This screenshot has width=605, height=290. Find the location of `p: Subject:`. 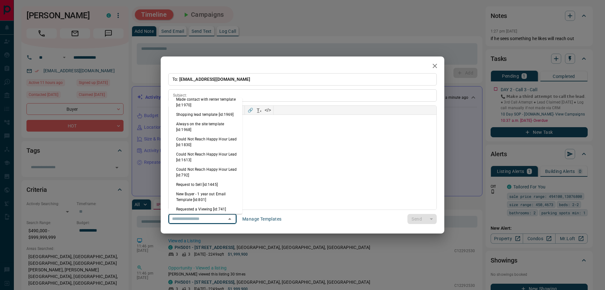

p: Subject: is located at coordinates (180, 95).